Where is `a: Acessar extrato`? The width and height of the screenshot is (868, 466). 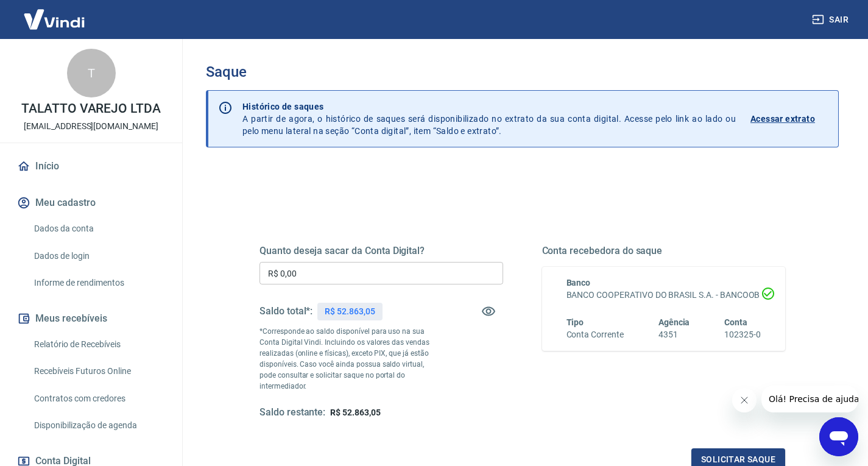 a: Acessar extrato is located at coordinates (789, 119).